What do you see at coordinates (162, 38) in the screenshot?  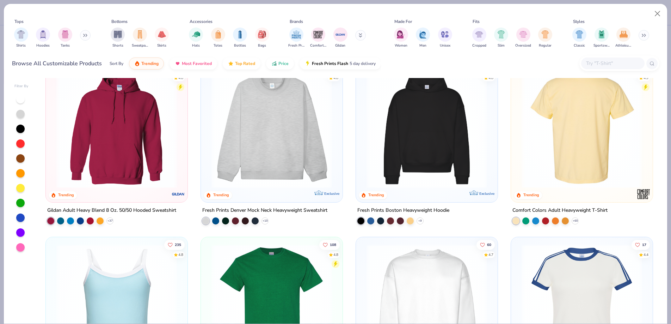 I see `div: filter for Skirts` at bounding box center [162, 38].